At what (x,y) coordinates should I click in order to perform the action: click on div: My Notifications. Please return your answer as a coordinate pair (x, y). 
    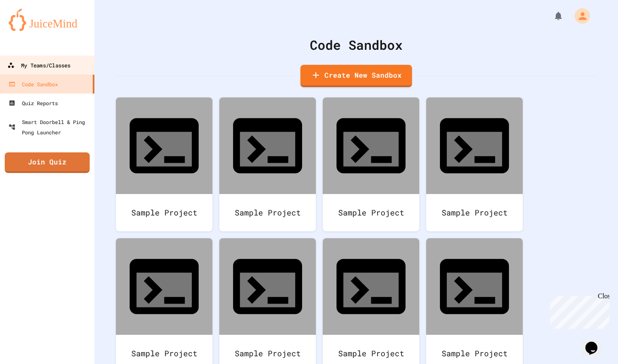
    Looking at the image, I should click on (552, 16).